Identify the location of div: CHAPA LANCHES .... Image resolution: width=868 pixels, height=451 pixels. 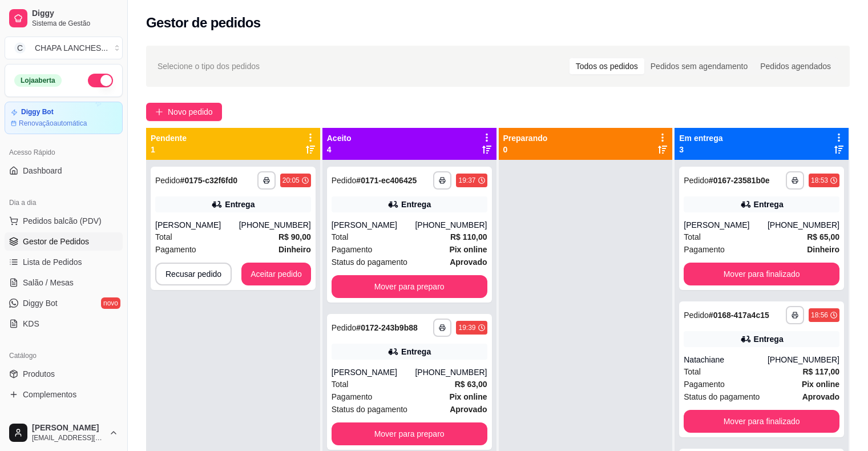
(71, 48).